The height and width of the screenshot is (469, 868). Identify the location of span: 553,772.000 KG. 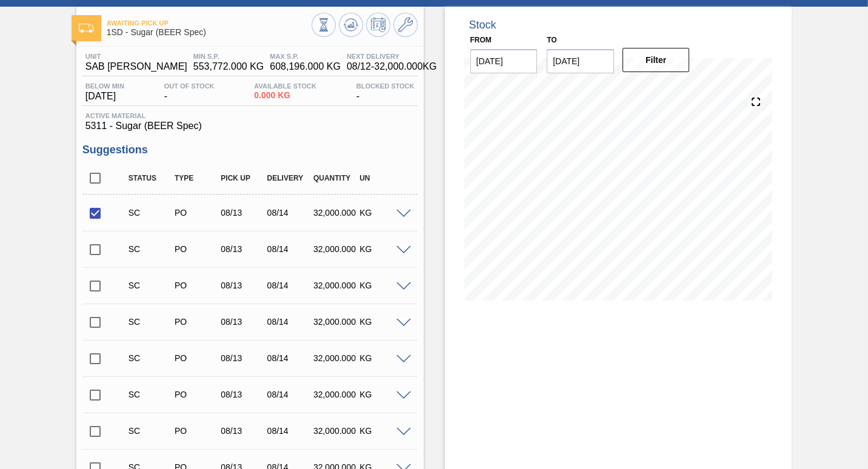
(228, 66).